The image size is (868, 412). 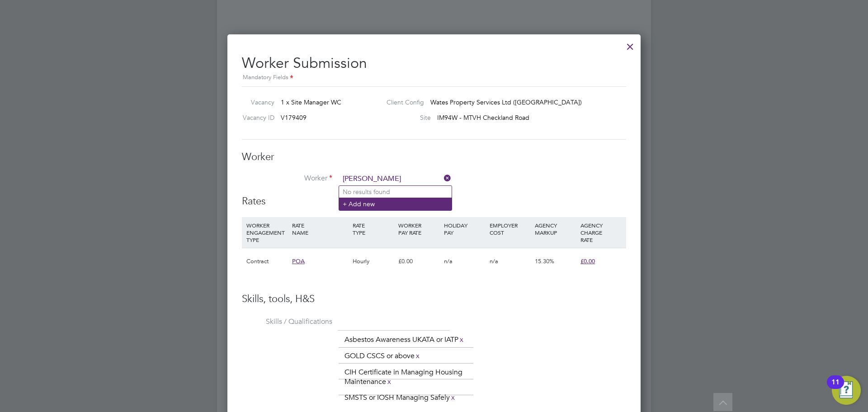 I want to click on div: Contract, so click(x=267, y=261).